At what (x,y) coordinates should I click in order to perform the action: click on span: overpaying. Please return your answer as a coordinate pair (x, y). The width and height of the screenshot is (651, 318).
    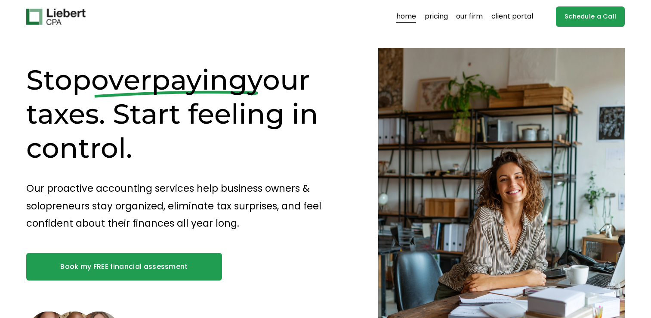
    Looking at the image, I should click on (169, 80).